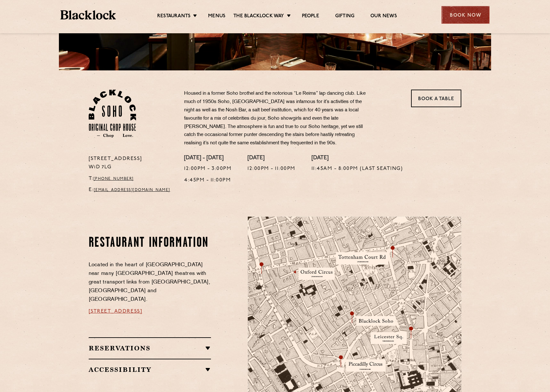 The image size is (550, 392). What do you see at coordinates (310, 17) in the screenshot?
I see `a: People` at bounding box center [310, 17].